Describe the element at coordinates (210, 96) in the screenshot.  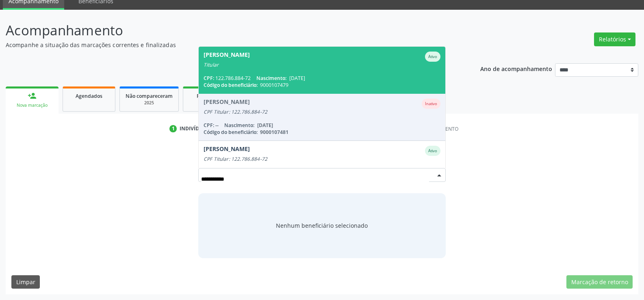
I see `span: Resolvidos` at that location.